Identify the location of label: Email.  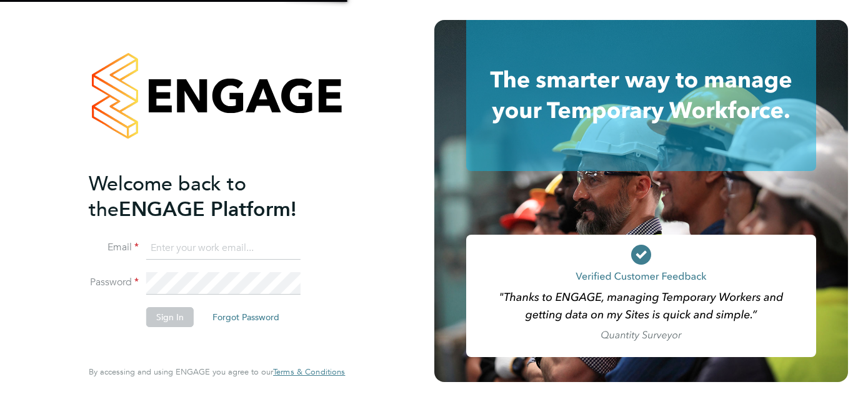
(113, 247).